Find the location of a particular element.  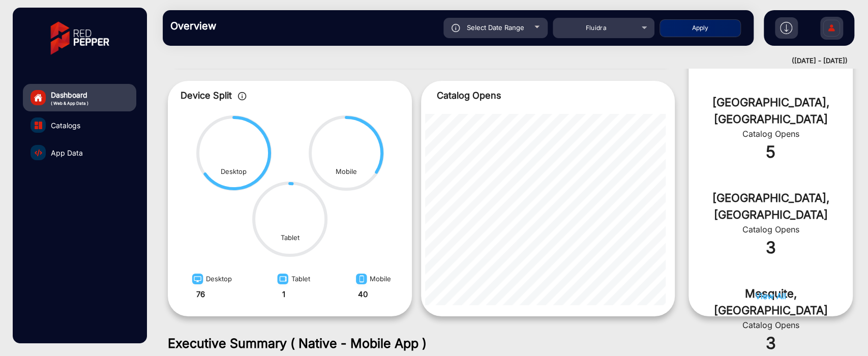

span: Select Date Range is located at coordinates (496, 27).